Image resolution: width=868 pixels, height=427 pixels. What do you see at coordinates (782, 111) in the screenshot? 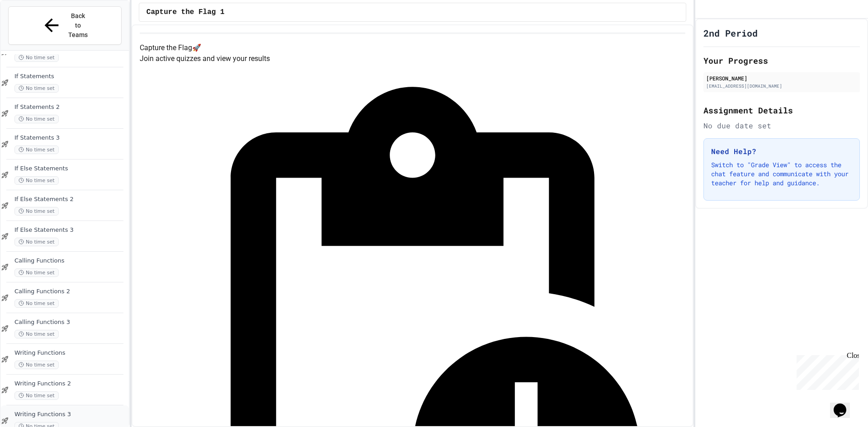
I see `h2: Assignment Details` at bounding box center [782, 111].